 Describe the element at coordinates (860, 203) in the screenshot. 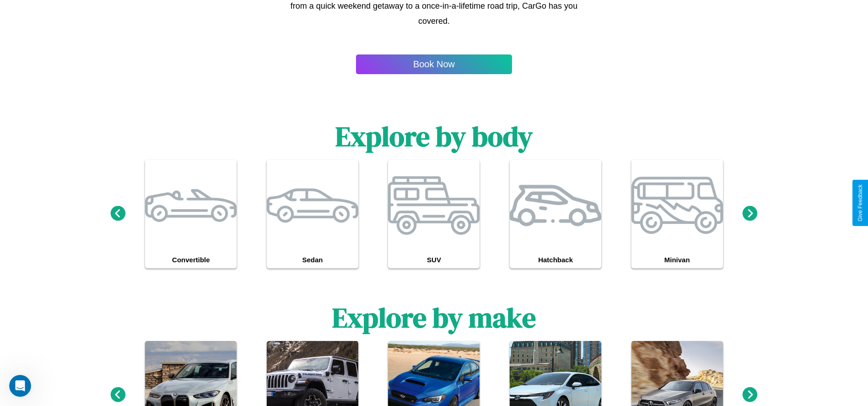

I see `div: Give Feedback` at that location.